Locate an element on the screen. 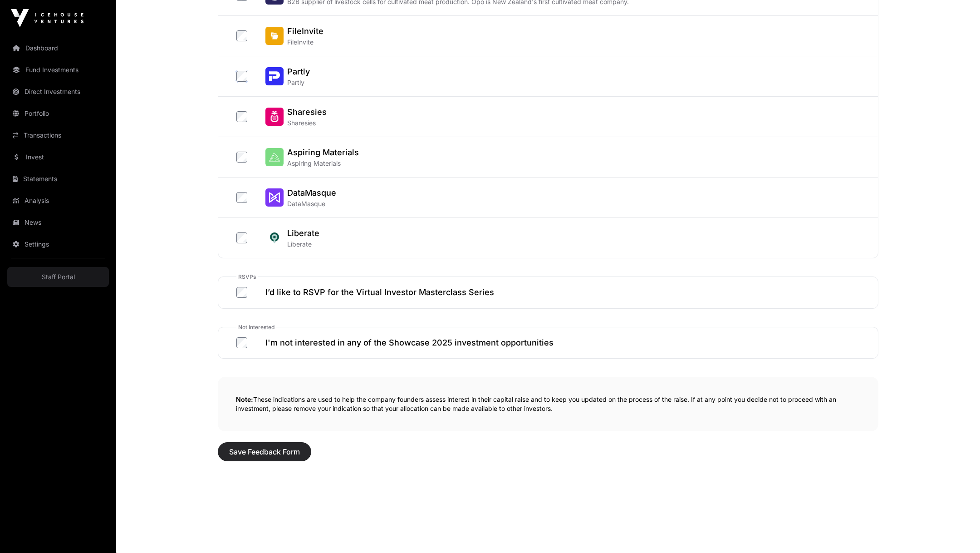 The width and height of the screenshot is (980, 553). a: Statements is located at coordinates (58, 179).